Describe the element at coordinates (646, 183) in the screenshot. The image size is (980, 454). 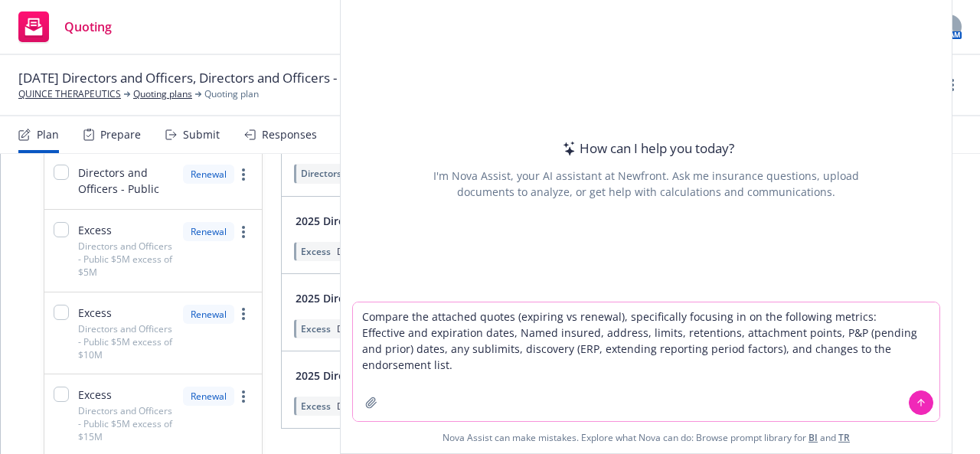
I see `div: I'm Nova Assist, your AI assistant at Newfront. Ask me insurance questions, upload documents to a...` at that location.